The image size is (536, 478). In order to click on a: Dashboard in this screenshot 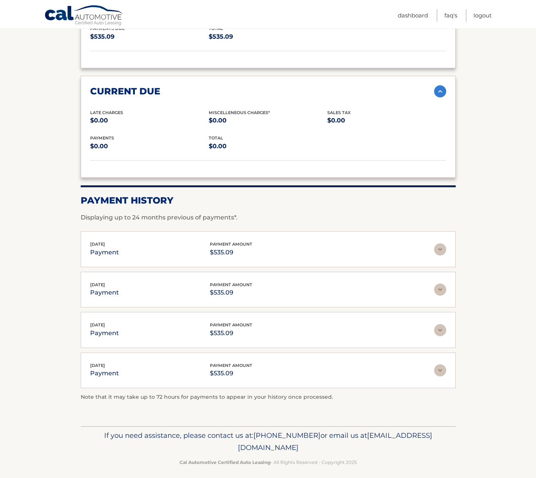, I will do `click(413, 15)`.